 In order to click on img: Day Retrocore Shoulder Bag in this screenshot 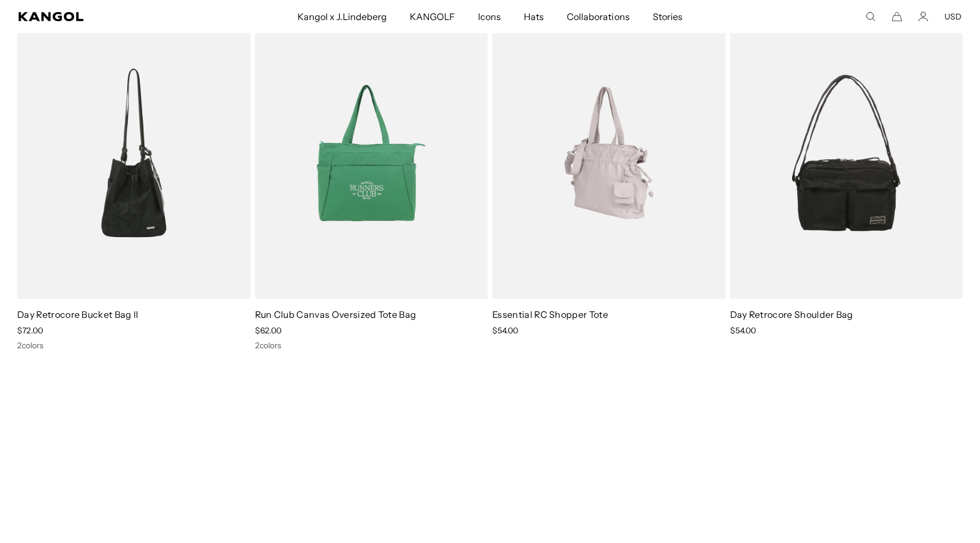, I will do `click(846, 153)`.